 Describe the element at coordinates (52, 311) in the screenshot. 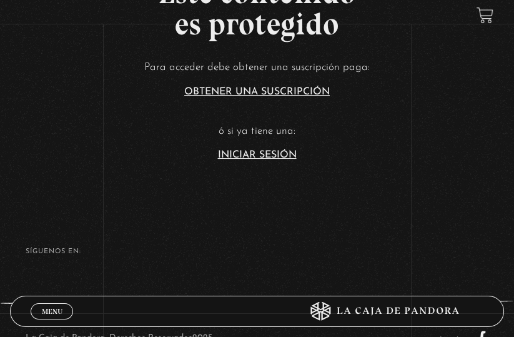

I see `span: Menu` at that location.